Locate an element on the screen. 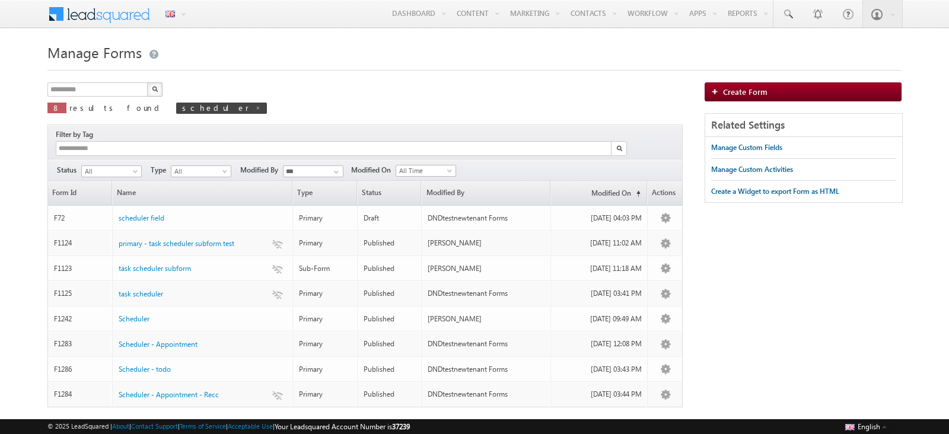 This screenshot has height=434, width=949. div: F72 is located at coordinates (80, 218).